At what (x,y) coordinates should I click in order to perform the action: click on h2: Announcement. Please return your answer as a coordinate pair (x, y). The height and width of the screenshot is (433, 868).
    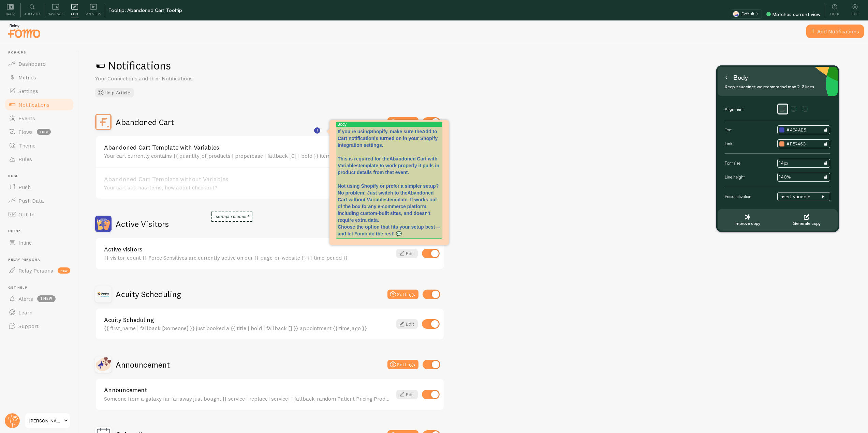
    Looking at the image, I should click on (142, 365).